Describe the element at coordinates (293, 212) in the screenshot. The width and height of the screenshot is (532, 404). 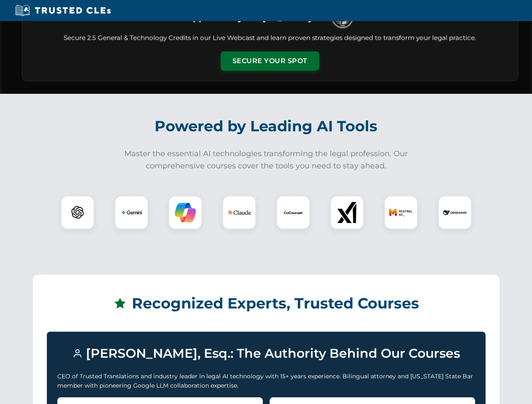
I see `div: CoCounsel` at that location.